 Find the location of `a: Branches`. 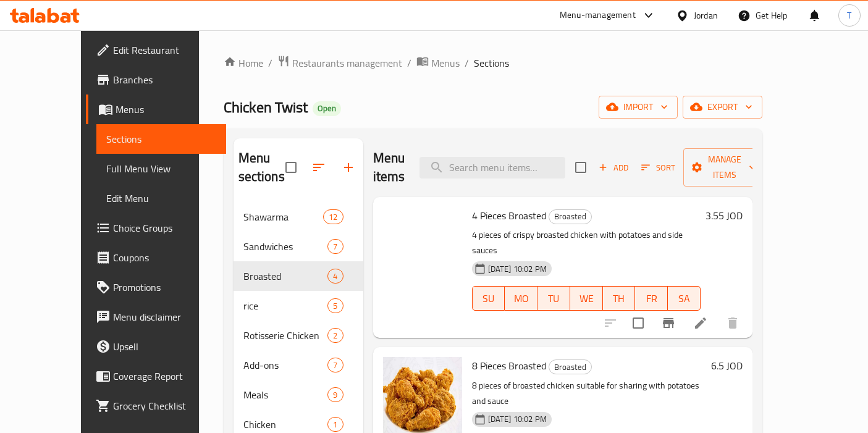

a: Branches is located at coordinates (156, 79).